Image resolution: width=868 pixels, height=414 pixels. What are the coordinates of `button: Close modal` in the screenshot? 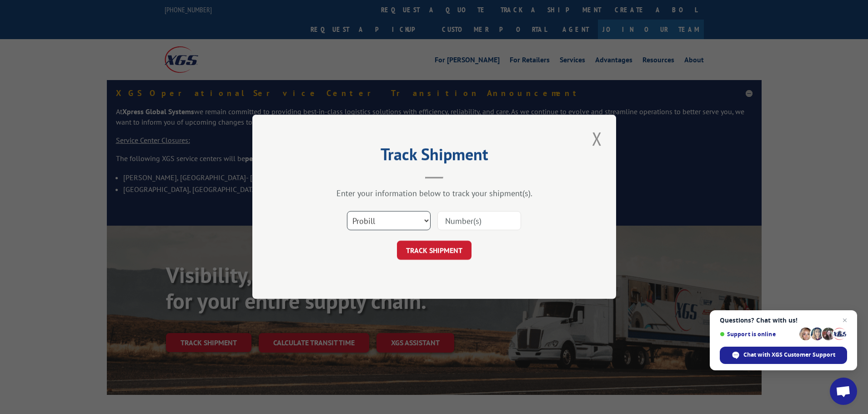 It's located at (597, 138).